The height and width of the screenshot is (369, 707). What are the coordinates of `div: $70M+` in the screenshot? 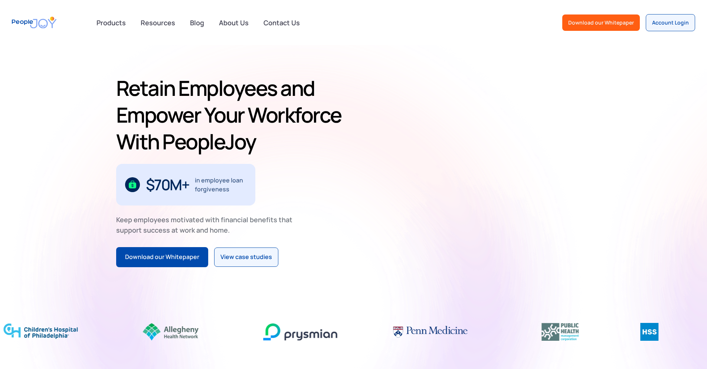 It's located at (167, 185).